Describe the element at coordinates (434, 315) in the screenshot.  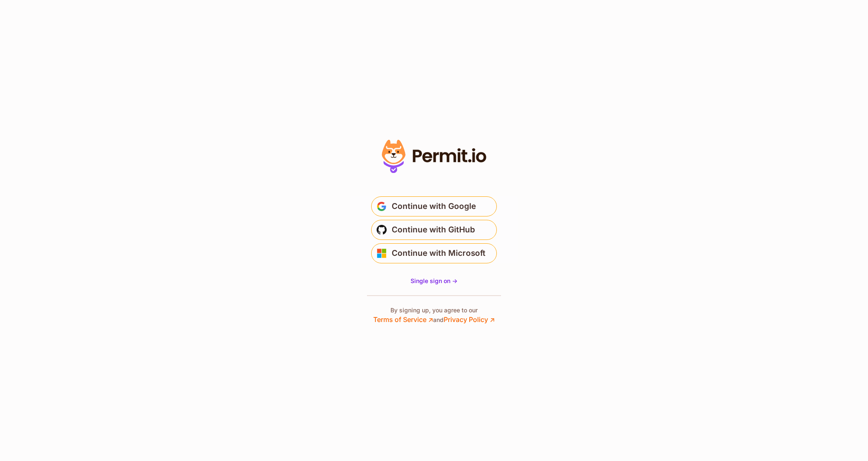
I see `p: By signing up, you agree to our and` at that location.